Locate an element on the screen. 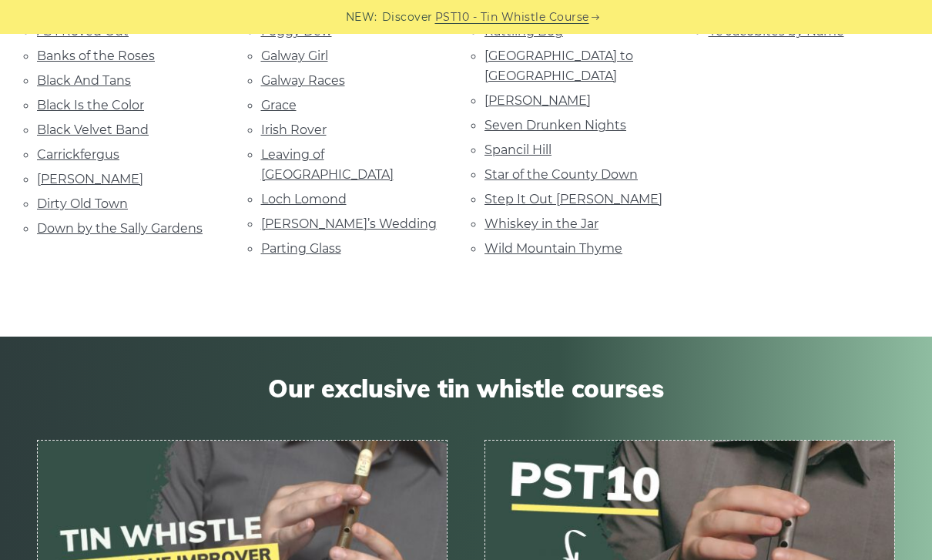 The image size is (932, 560). a: Carrickfergus is located at coordinates (77, 154).